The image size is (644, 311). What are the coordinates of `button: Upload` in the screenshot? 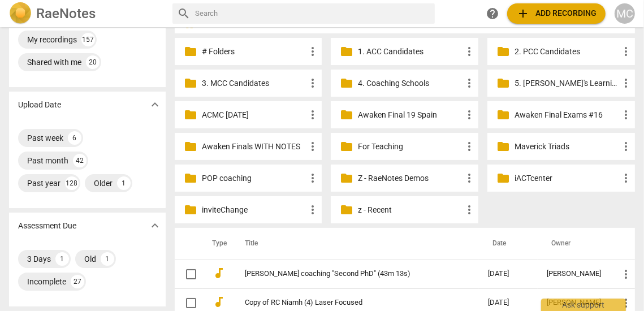 It's located at (556, 13).